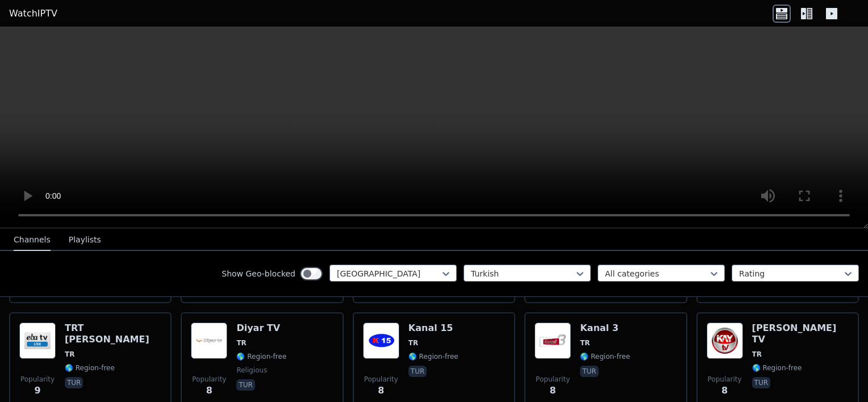 The image size is (868, 402). I want to click on label: Show Geo-blocked, so click(258, 274).